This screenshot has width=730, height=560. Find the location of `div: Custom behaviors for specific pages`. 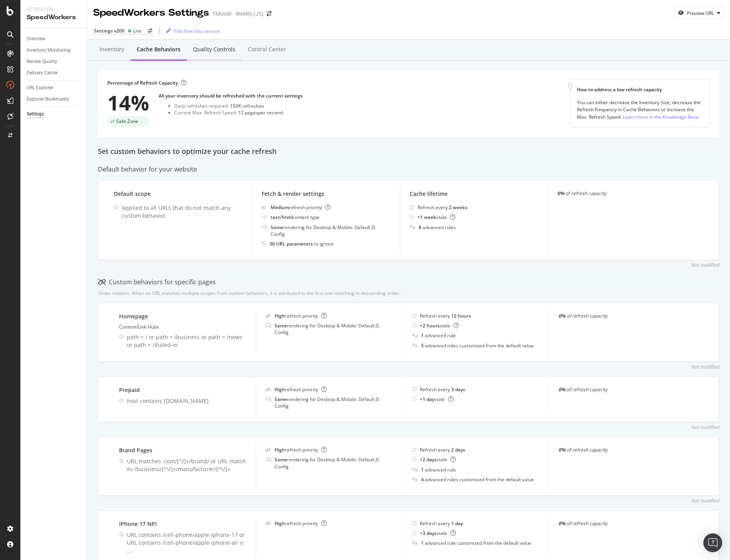

div: Custom behaviors for specific pages is located at coordinates (156, 282).